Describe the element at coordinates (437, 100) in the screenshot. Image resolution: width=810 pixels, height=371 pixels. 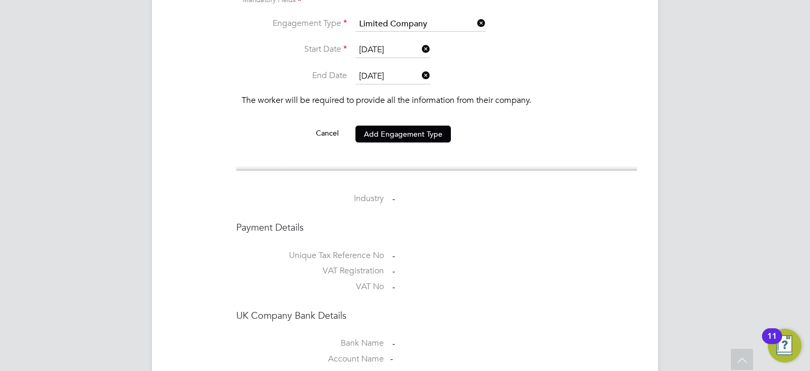
I see `p: The worker will be required to provide all the information from their company.` at that location.